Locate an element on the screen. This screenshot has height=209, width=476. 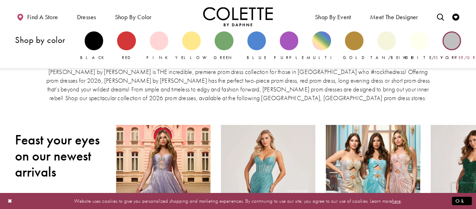
span: Meet the designer is located at coordinates (394, 17).